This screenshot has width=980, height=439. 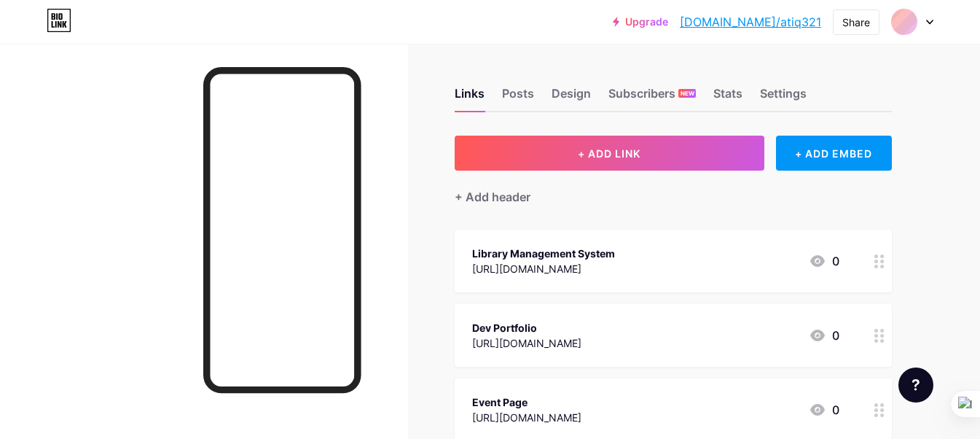 I want to click on div: Event Page, so click(x=527, y=402).